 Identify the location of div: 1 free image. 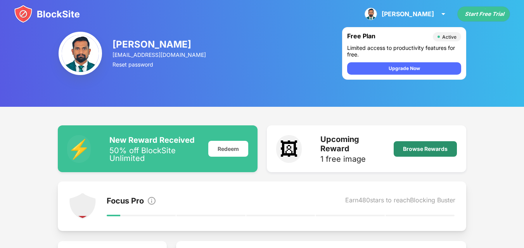
(352, 159).